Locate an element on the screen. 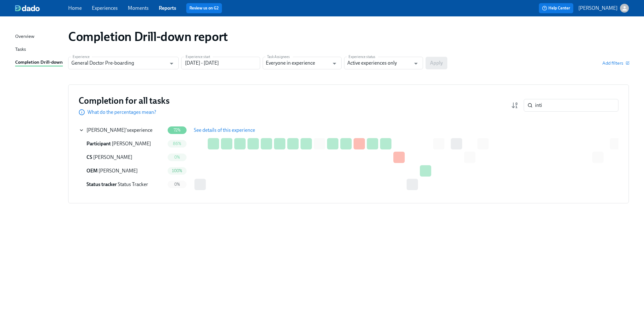 Image resolution: width=644 pixels, height=326 pixels. p: What do the percentages mean? is located at coordinates (122, 113).